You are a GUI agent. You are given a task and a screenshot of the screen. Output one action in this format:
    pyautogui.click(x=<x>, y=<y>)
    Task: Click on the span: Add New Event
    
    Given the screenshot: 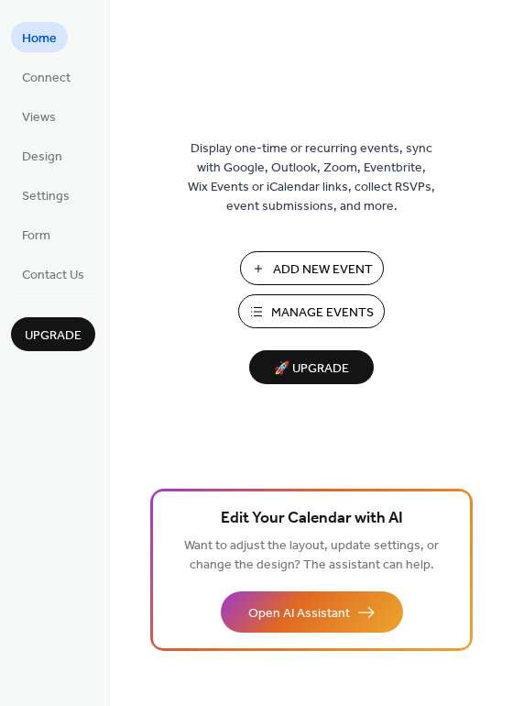 What is the action you would take?
    pyautogui.click(x=323, y=270)
    